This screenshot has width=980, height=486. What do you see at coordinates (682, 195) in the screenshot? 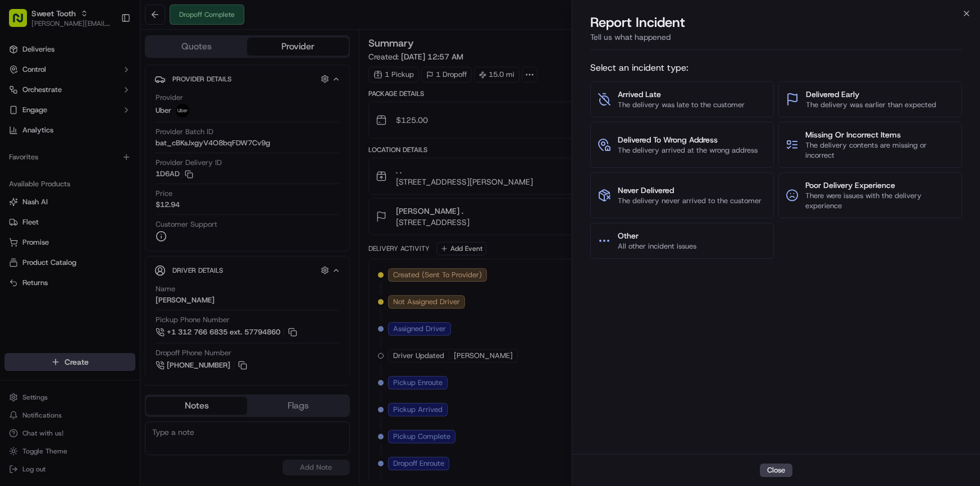
I see `button: Never DeliveredThe delivery never arrived to the customer` at bounding box center [682, 195].